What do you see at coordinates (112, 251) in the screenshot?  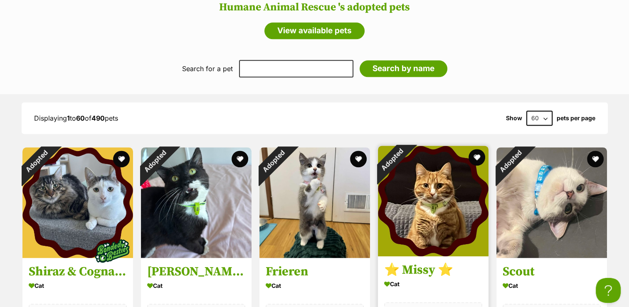 I see `img: bonded besties` at bounding box center [112, 251].